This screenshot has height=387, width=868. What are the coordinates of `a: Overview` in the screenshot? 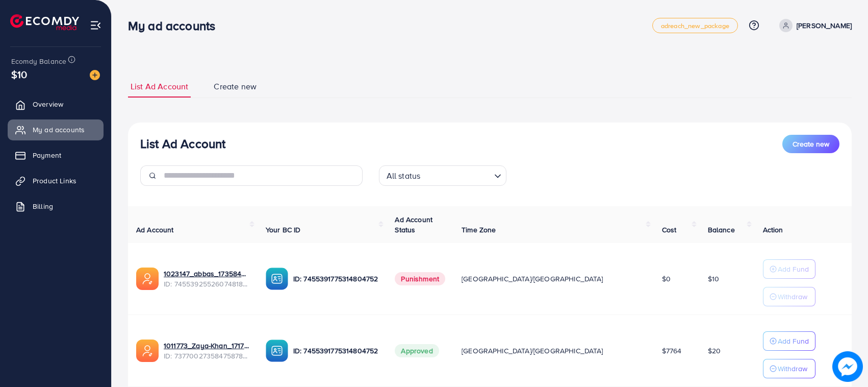 It's located at (55, 104).